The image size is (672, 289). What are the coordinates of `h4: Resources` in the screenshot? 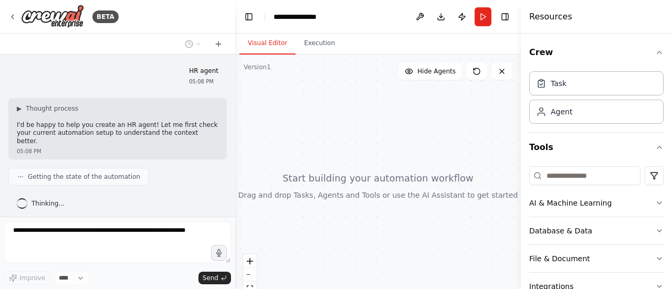 It's located at (551, 17).